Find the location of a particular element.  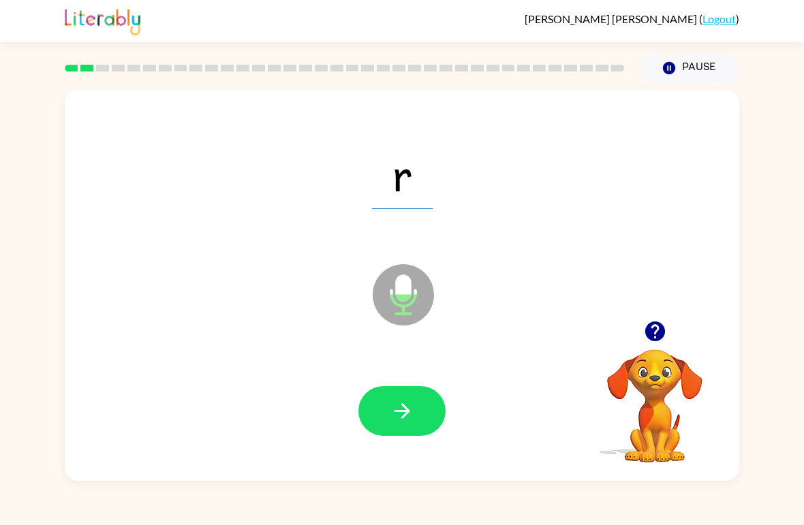

span: r is located at coordinates (402, 174).